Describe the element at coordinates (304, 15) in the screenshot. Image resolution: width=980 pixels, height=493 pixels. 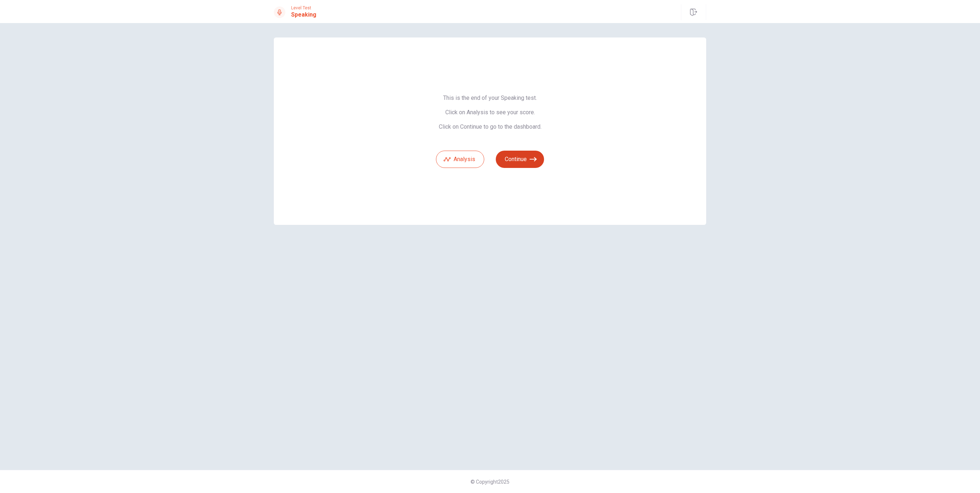
I see `h1: Speaking` at that location.